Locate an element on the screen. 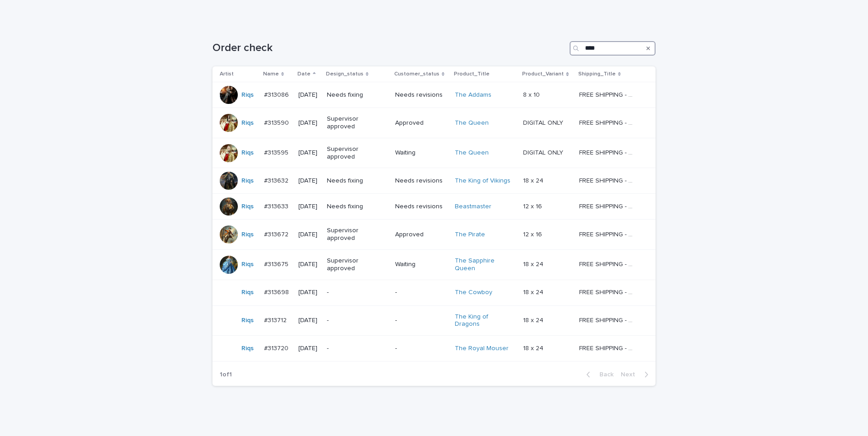 This screenshot has height=436, width=868. h1: Order check is located at coordinates (389, 48).